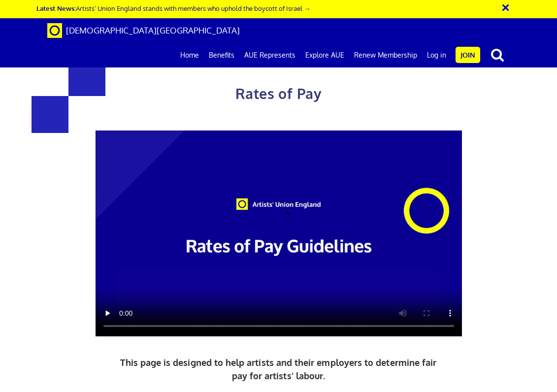 Image resolution: width=557 pixels, height=392 pixels. What do you see at coordinates (190, 55) in the screenshot?
I see `a: Home` at bounding box center [190, 55].